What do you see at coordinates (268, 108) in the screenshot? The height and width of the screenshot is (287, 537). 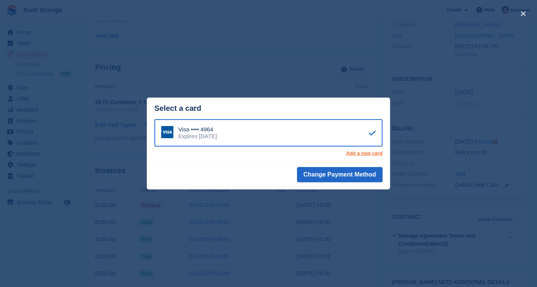 I see `div: Select a card` at bounding box center [268, 108].